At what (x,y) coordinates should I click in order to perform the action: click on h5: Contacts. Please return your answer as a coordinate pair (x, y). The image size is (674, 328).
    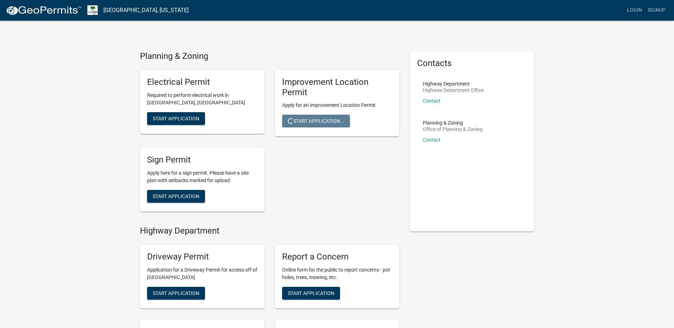
    Looking at the image, I should click on (472, 63).